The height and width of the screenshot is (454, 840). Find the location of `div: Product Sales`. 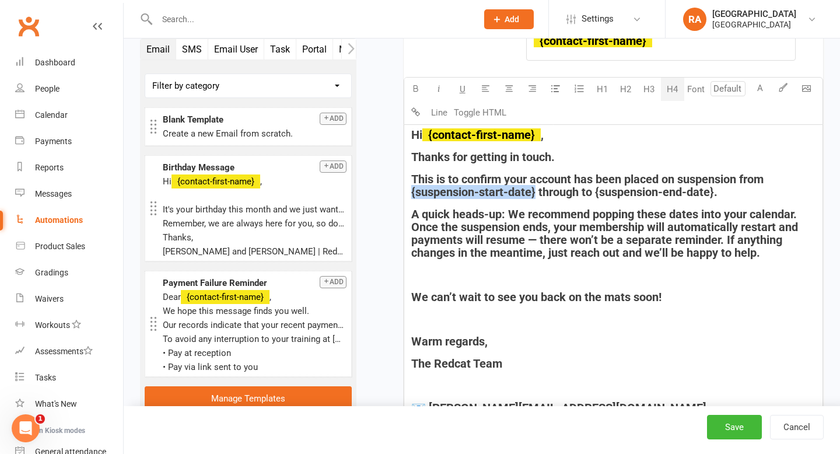

div: Product Sales is located at coordinates (60, 246).